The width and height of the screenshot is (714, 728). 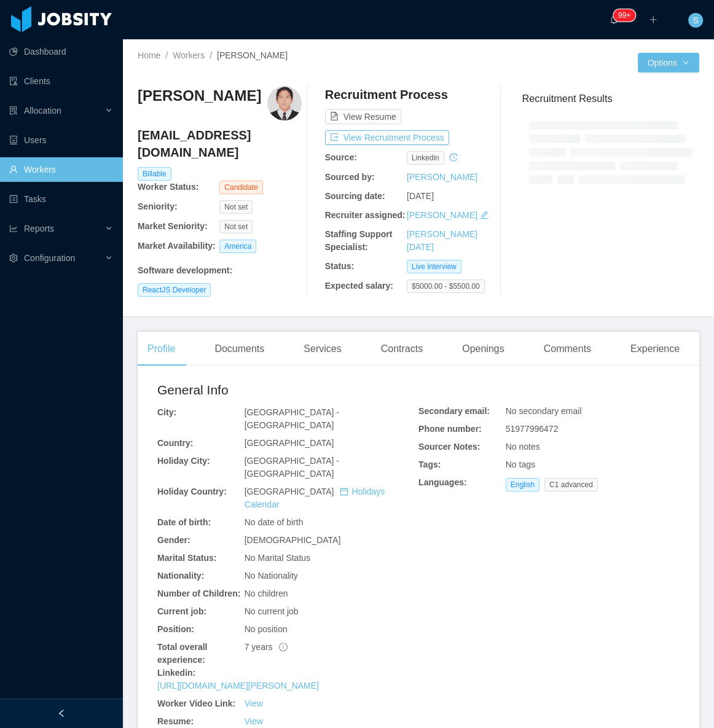 What do you see at coordinates (49, 258) in the screenshot?
I see `span: Configuration` at bounding box center [49, 258].